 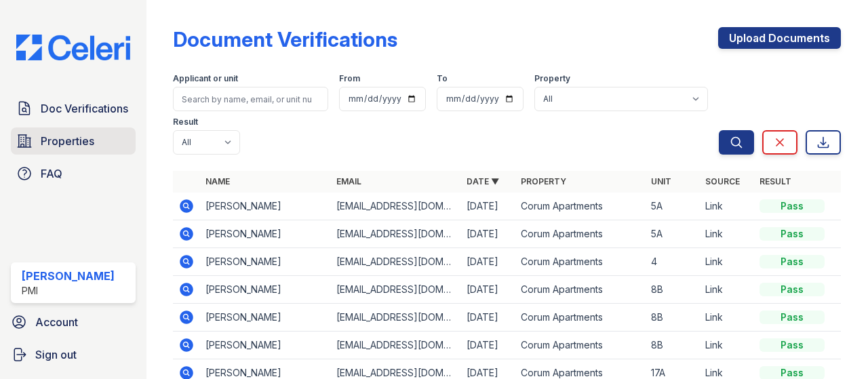 What do you see at coordinates (185, 122) in the screenshot?
I see `label: Result` at bounding box center [185, 122].